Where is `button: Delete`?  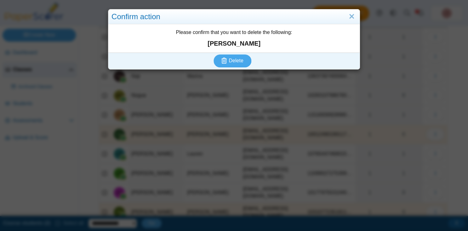 button: Delete is located at coordinates (233, 61).